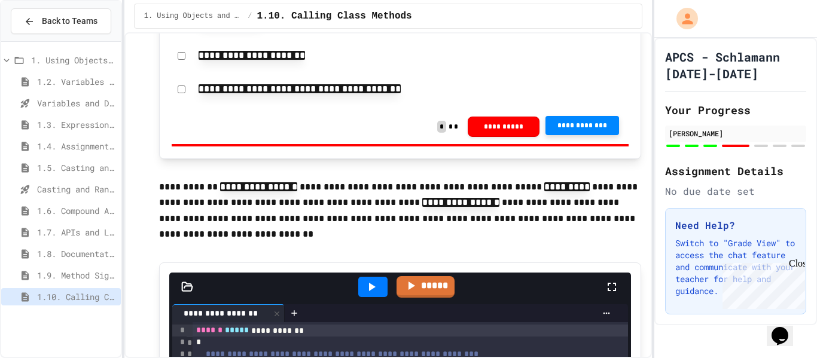 Image resolution: width=817 pixels, height=358 pixels. What do you see at coordinates (682, 19) in the screenshot?
I see `div: My Account` at bounding box center [682, 19].